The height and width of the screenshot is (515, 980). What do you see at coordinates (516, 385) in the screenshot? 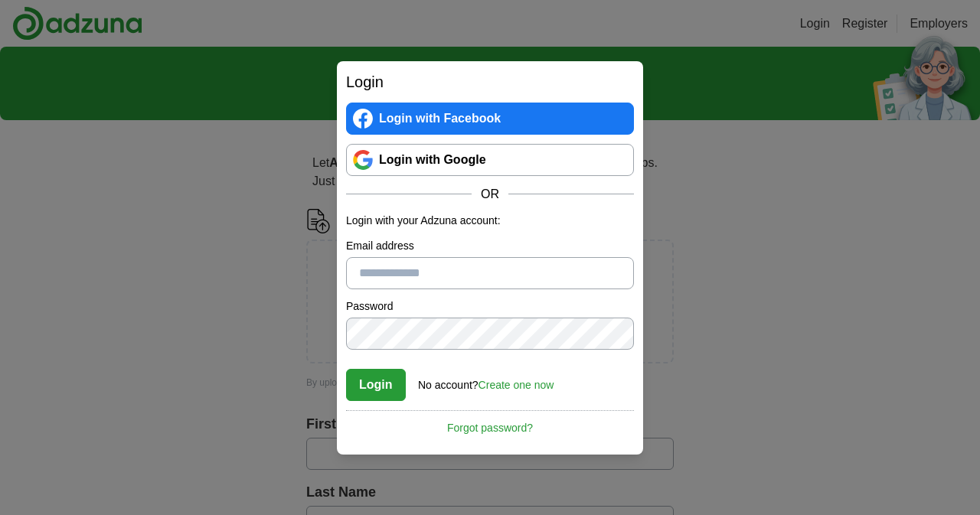
I see `a: Create one now` at bounding box center [516, 385].